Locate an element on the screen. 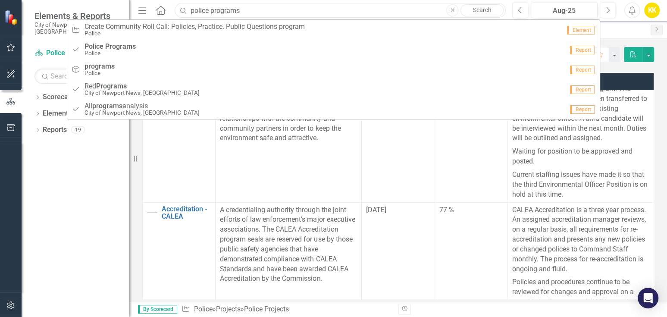  a: Accreditation - CALEA is located at coordinates (186, 213).